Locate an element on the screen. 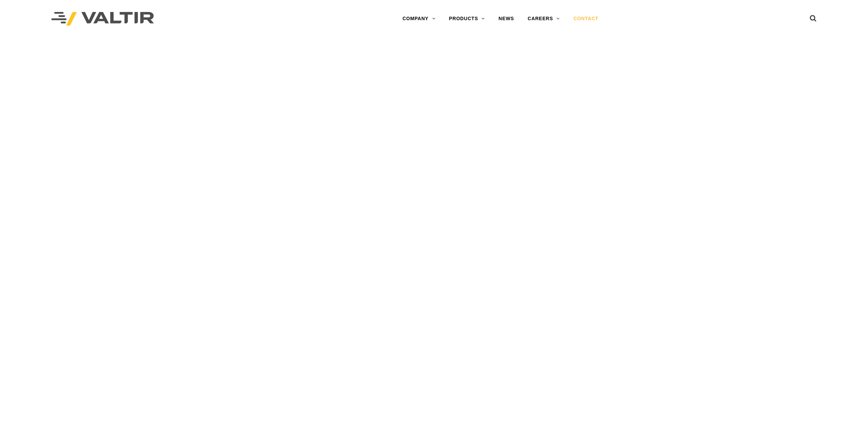 The image size is (868, 439). a: NEWS is located at coordinates (506, 19).